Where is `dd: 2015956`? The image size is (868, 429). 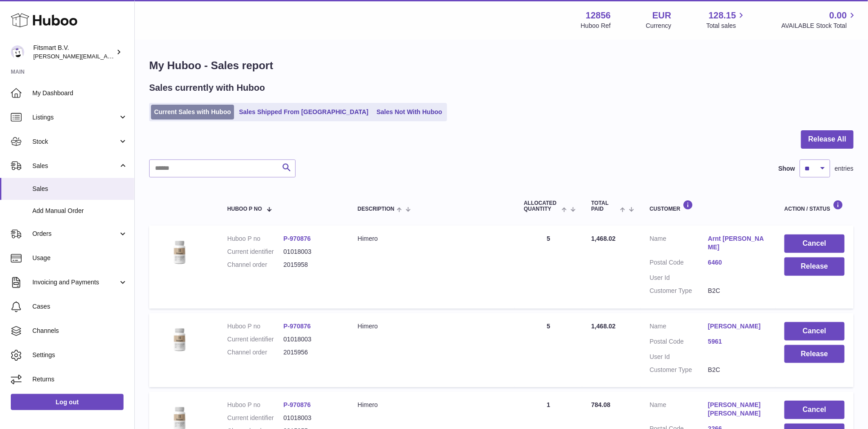
dd: 2015956 is located at coordinates (311, 352).